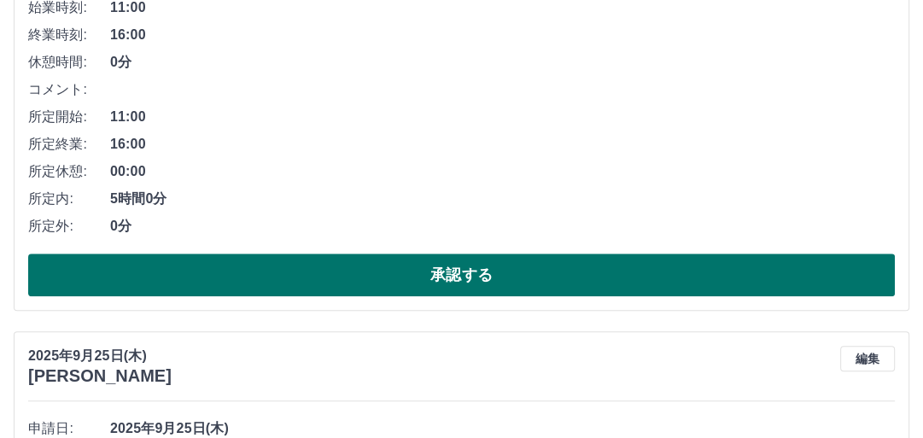 The width and height of the screenshot is (923, 438). Describe the element at coordinates (69, 199) in the screenshot. I see `span: 所定内:` at that location.